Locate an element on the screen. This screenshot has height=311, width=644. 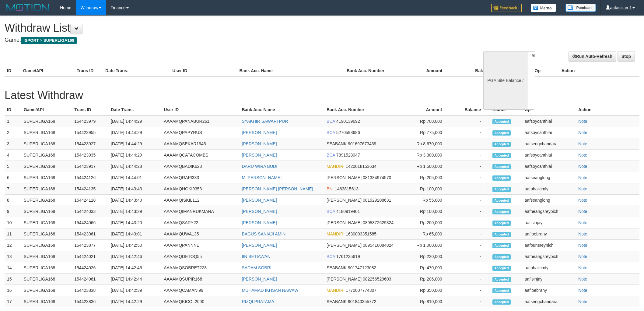
td: 154424118 is located at coordinates (90, 200).